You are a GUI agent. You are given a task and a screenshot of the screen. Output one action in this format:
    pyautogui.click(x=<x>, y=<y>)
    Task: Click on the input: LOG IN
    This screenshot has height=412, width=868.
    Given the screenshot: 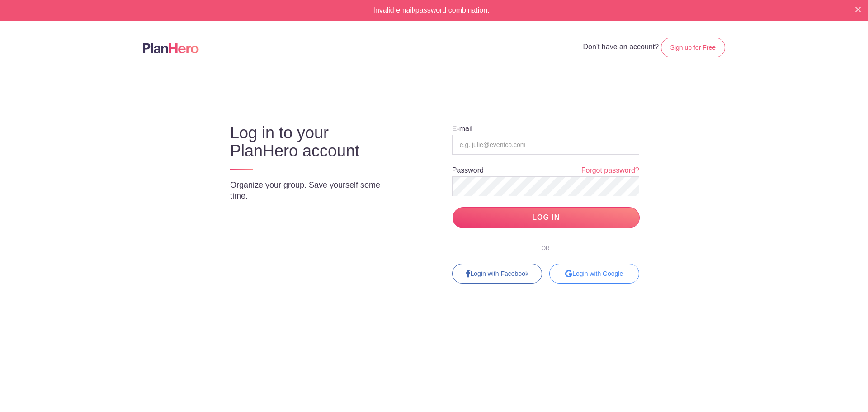 What is the action you would take?
    pyautogui.click(x=546, y=217)
    